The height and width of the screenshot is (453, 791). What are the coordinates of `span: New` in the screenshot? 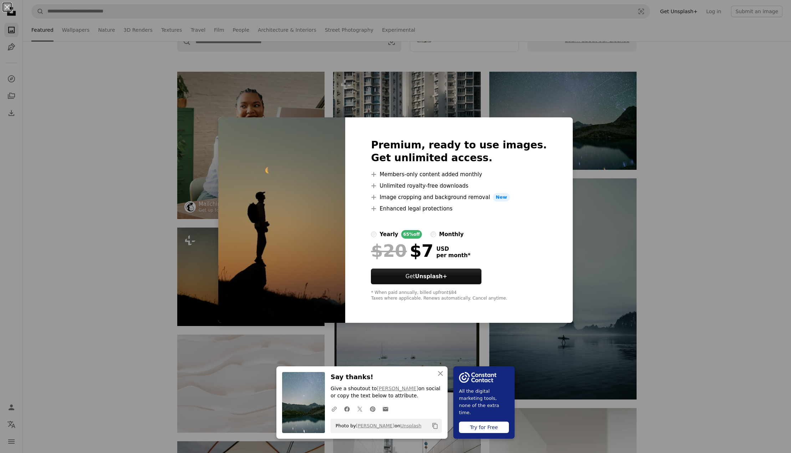 It's located at (501, 197).